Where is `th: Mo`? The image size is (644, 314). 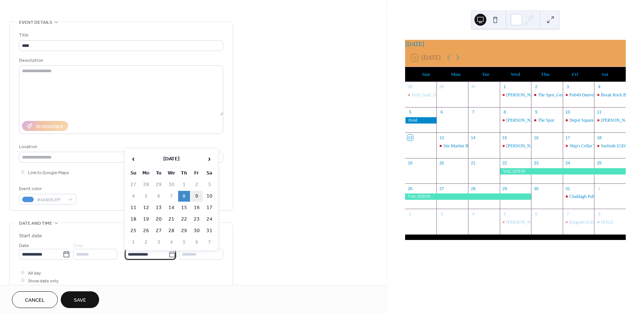
th: Mo is located at coordinates (146, 173).